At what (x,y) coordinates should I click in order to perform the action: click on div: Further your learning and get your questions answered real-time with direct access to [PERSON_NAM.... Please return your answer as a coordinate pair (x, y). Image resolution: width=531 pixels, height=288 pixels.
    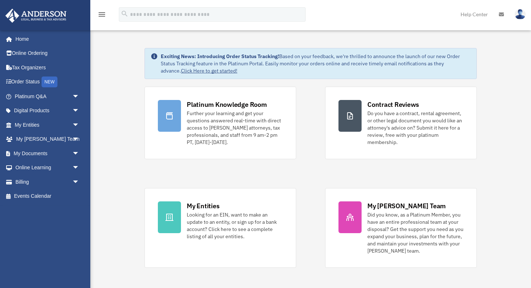
    Looking at the image, I should click on (235, 128).